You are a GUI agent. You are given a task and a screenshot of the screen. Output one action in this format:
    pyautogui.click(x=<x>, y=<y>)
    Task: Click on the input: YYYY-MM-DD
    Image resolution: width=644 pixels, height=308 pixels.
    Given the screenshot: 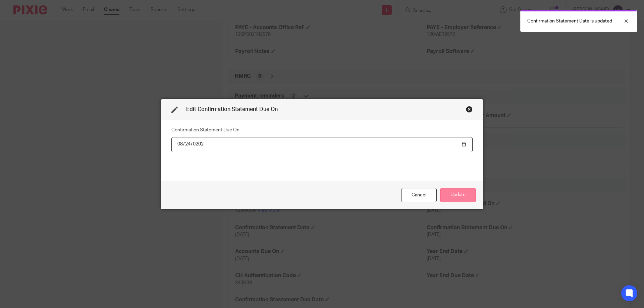 What is the action you would take?
    pyautogui.click(x=322, y=144)
    